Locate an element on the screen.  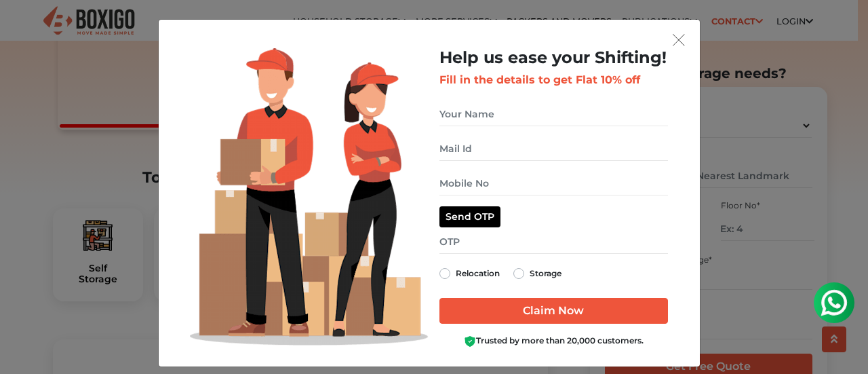
button: Send OTP is located at coordinates (470, 217).